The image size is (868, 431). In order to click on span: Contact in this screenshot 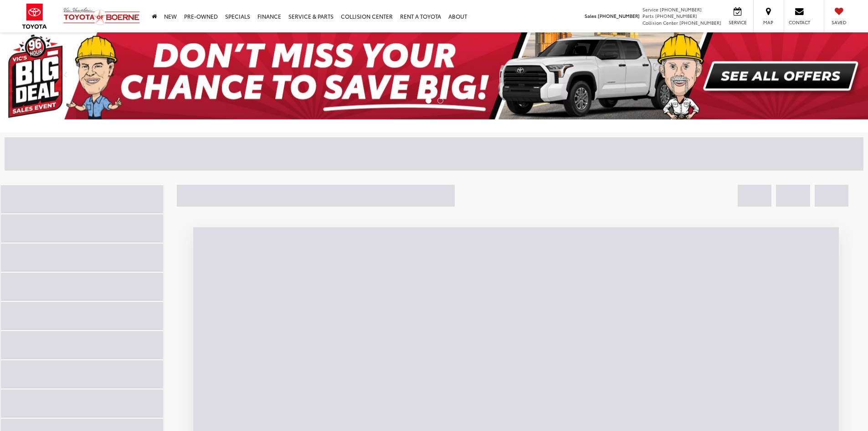, I will do `click(800, 23)`.